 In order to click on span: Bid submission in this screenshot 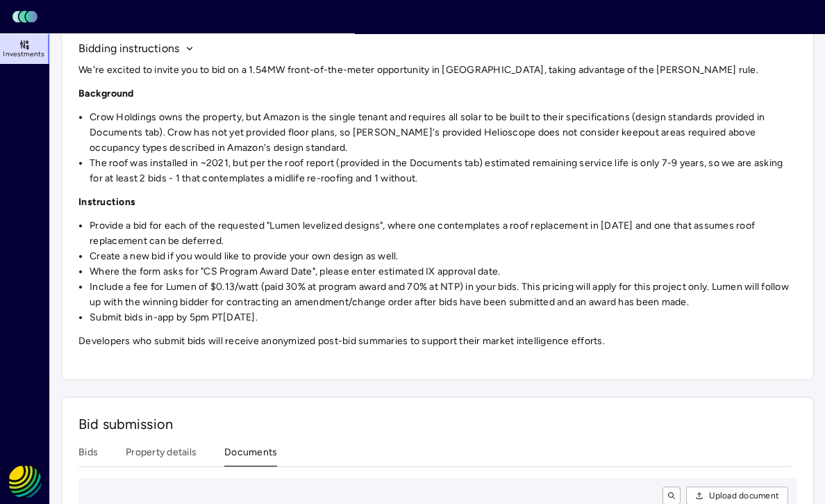, I will do `click(125, 424)`.